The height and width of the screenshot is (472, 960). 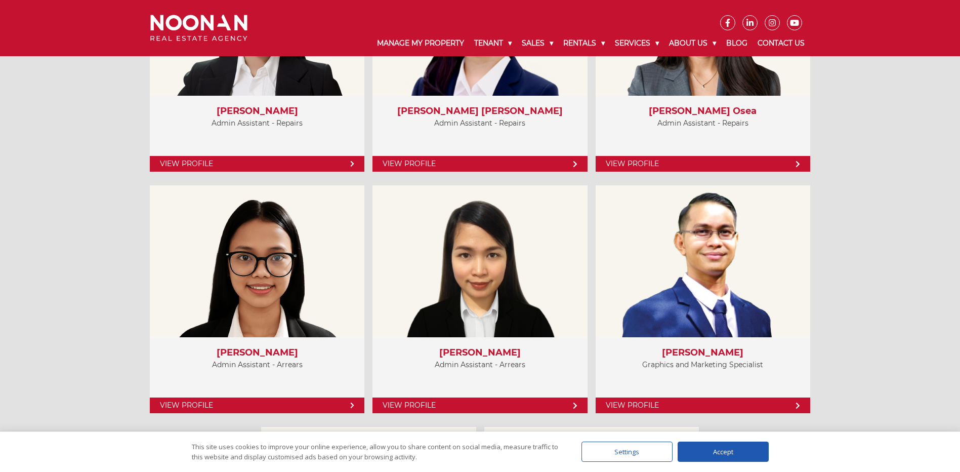 What do you see at coordinates (781, 43) in the screenshot?
I see `a: Contact Us` at bounding box center [781, 43].